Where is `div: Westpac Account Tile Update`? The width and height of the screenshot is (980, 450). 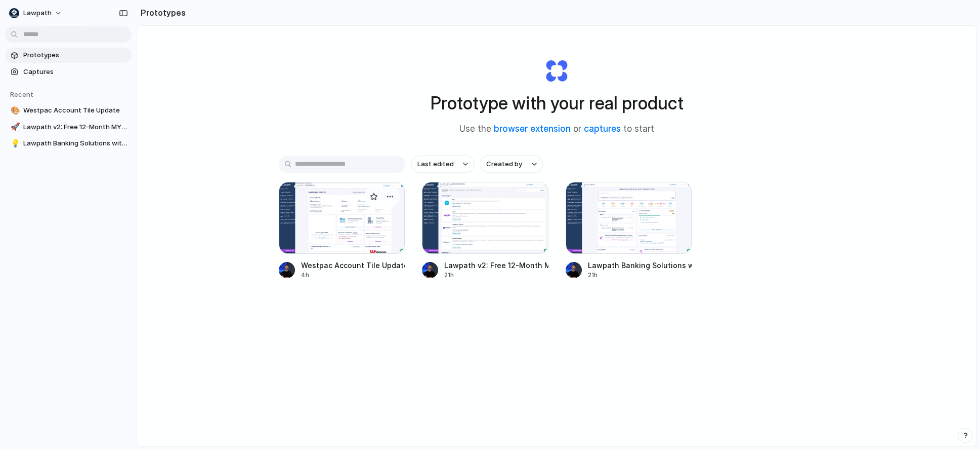 div: Westpac Account Tile Update is located at coordinates (353, 265).